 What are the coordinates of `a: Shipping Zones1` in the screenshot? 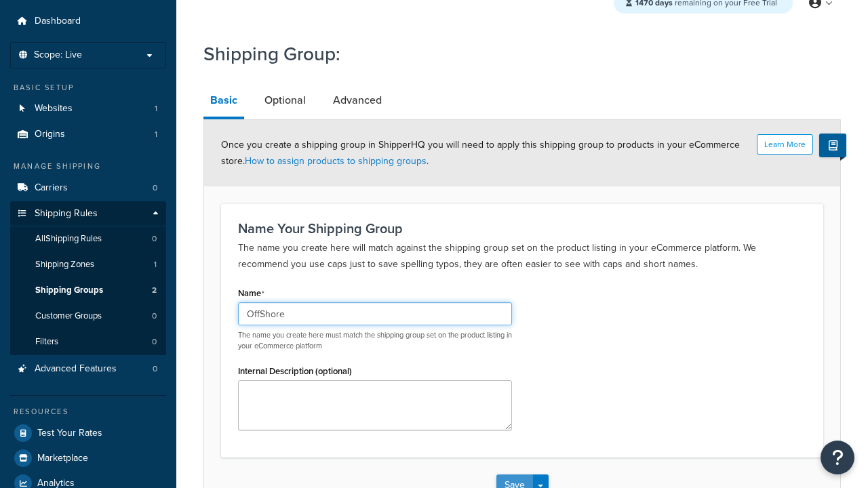 It's located at (88, 264).